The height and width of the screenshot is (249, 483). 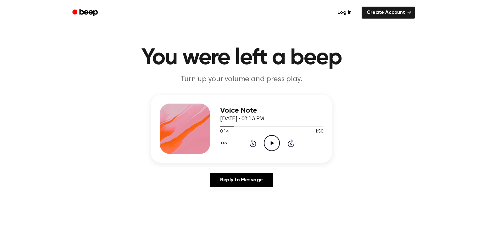 What do you see at coordinates (242, 58) in the screenshot?
I see `h1: You were left a beep` at bounding box center [242, 58].